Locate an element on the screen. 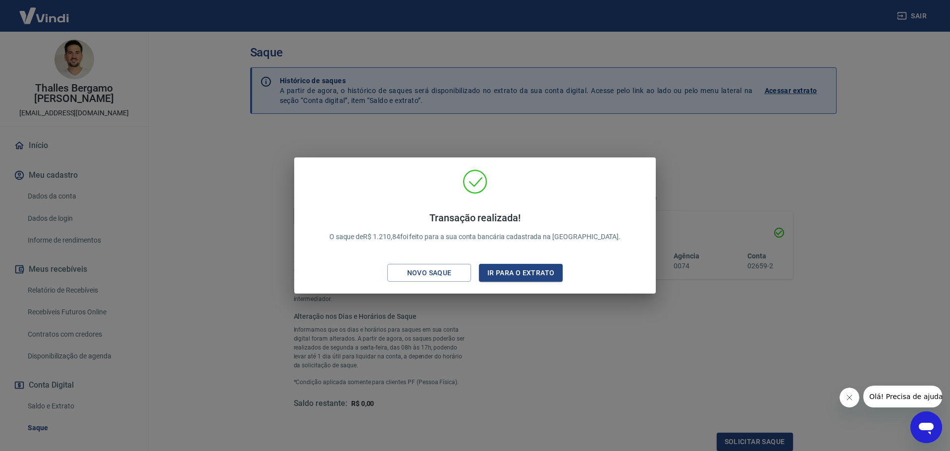 The image size is (950, 451). div: Novo saque is located at coordinates (429, 273).